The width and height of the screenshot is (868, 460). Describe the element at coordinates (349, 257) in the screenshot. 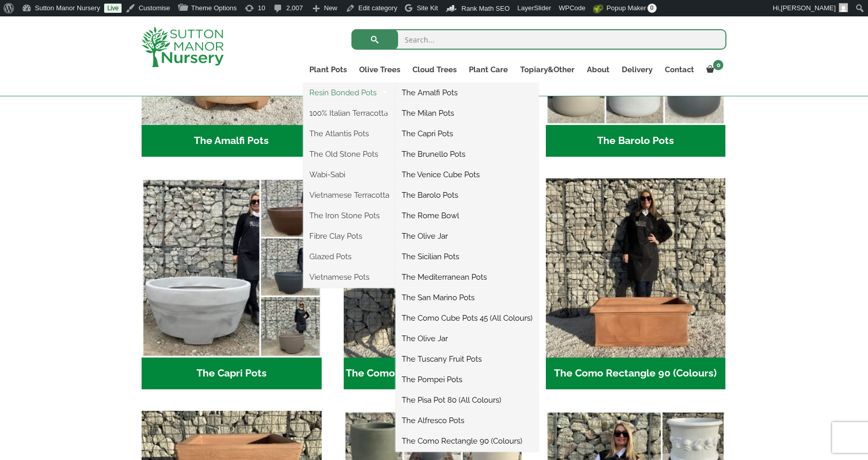

I see `a: Glazed Pots` at that location.